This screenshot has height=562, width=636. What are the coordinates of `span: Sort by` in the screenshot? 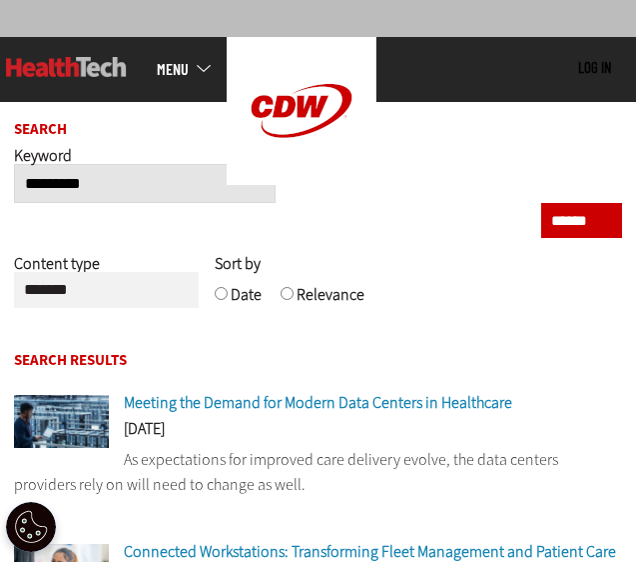 It's located at (238, 263).